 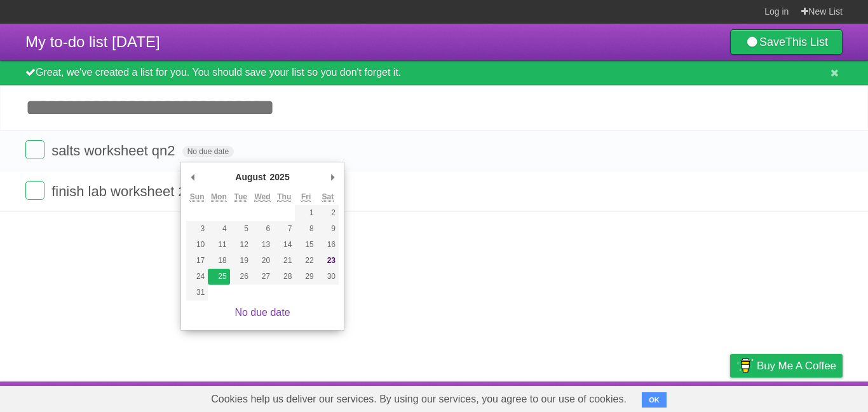 I want to click on button: 4, so click(x=219, y=229).